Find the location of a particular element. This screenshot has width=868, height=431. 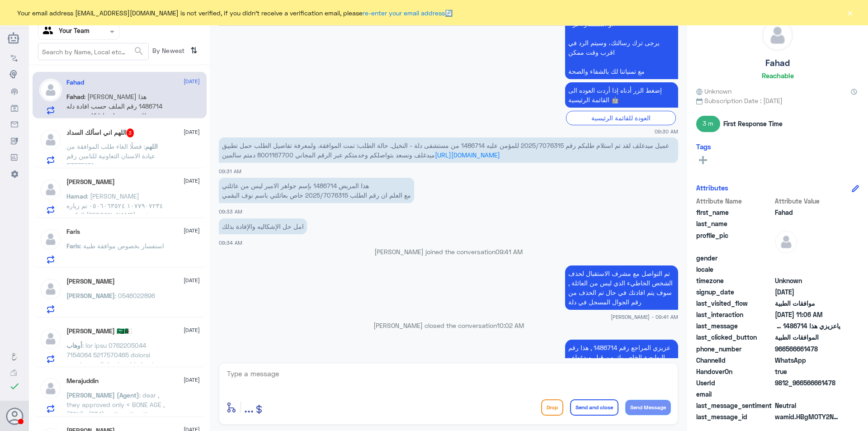

span: 2025-09-17T08:06:03.979Z is located at coordinates (808, 315).